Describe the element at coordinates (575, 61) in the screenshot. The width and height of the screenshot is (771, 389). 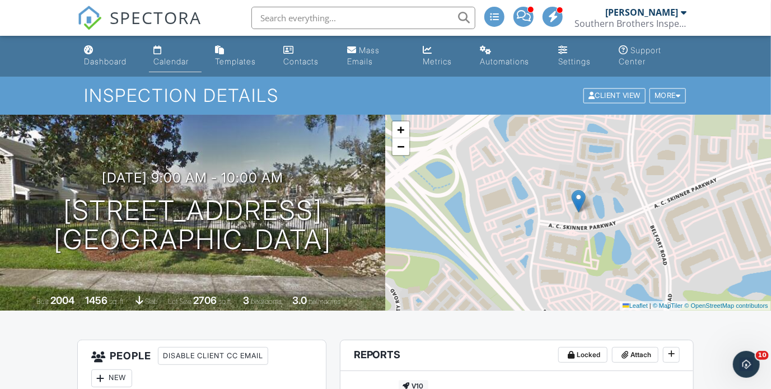
I see `div: Settings` at that location.